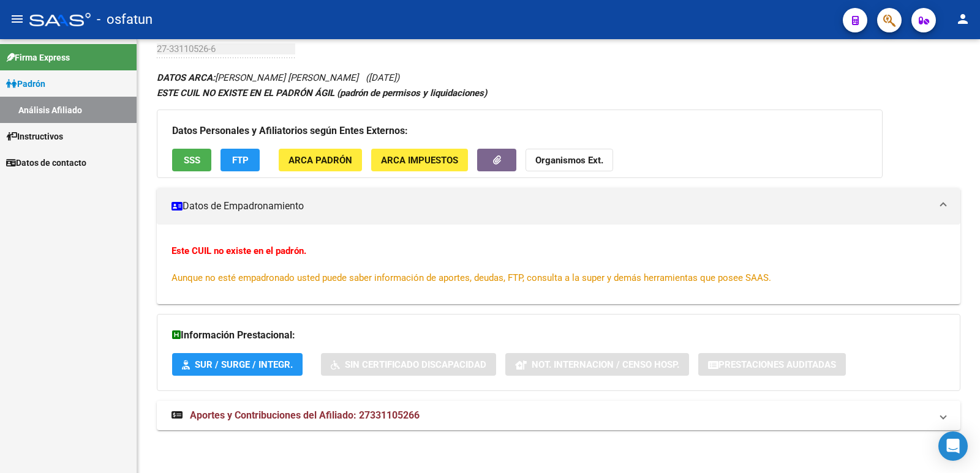 The image size is (980, 473). What do you see at coordinates (240, 160) in the screenshot?
I see `button: FTP` at bounding box center [240, 160].